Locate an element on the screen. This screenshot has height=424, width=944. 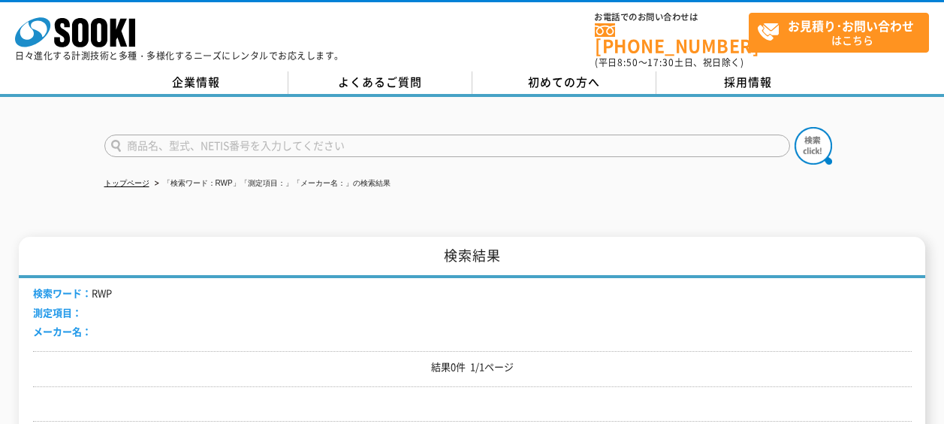
a: 企業情報 is located at coordinates (196, 83).